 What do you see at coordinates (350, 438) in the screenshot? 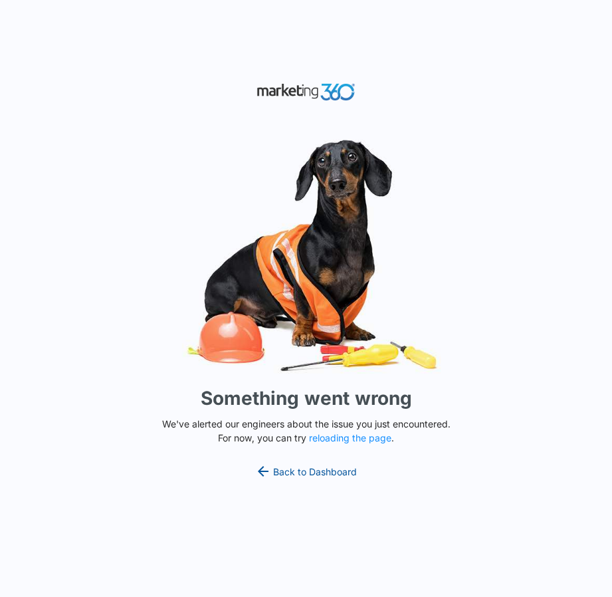
I see `button: reloading the page` at bounding box center [350, 438].